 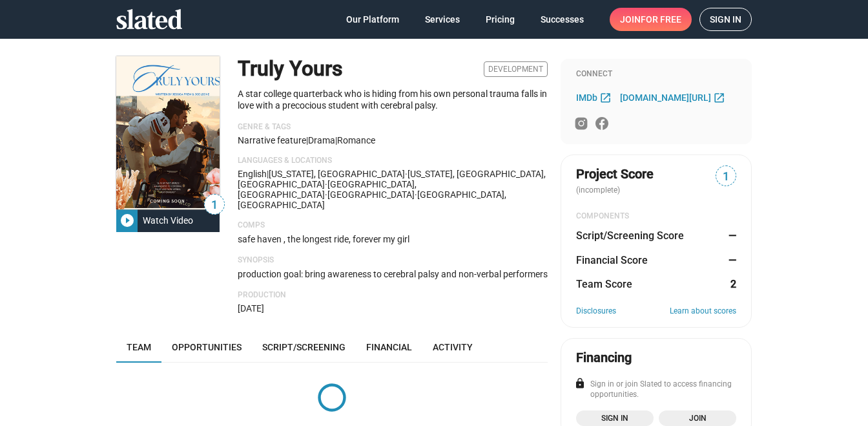 I want to click on p: safe haven , the longest ride, forever my girl, so click(x=393, y=239).